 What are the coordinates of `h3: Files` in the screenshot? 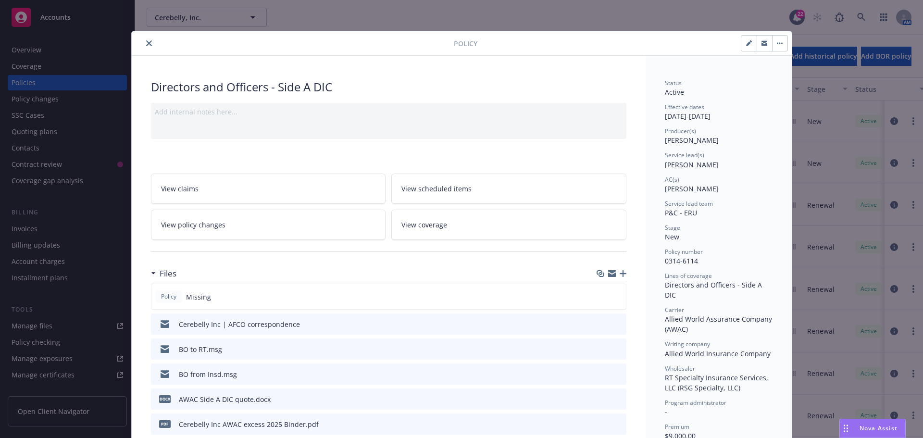 It's located at (168, 274).